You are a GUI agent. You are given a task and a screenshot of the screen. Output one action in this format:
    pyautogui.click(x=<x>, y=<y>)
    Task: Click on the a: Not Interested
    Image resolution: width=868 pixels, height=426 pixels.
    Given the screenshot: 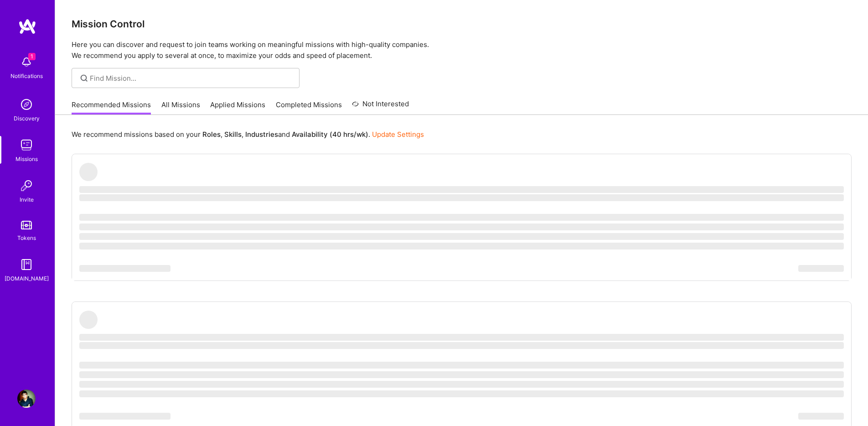 What is the action you would take?
    pyautogui.click(x=380, y=106)
    